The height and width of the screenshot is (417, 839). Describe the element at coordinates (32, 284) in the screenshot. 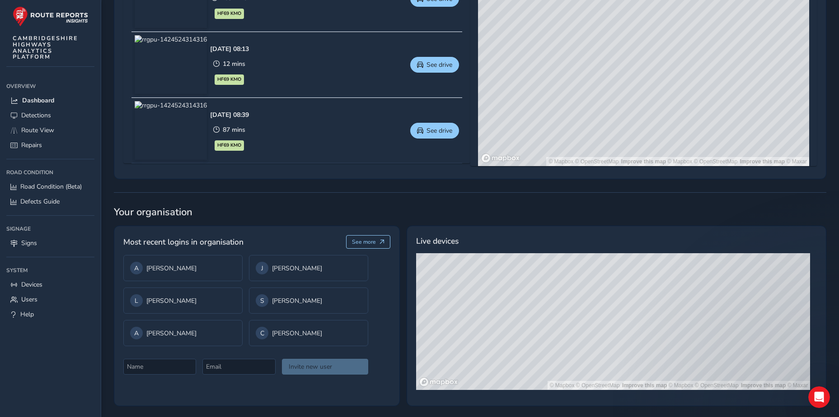

I see `span: Devices` at that location.